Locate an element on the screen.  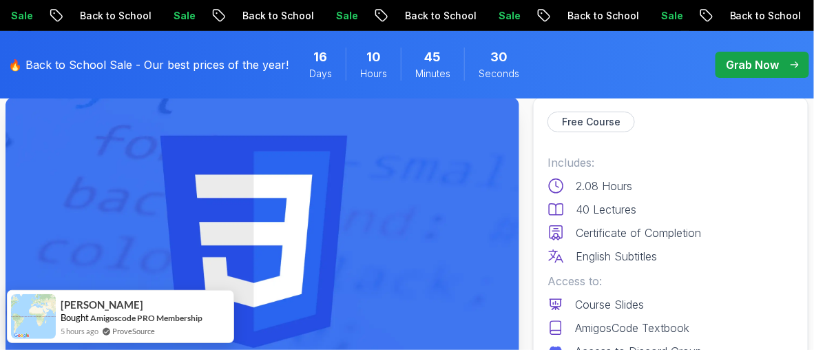
p: AmigosCode Textbook is located at coordinates (632, 328).